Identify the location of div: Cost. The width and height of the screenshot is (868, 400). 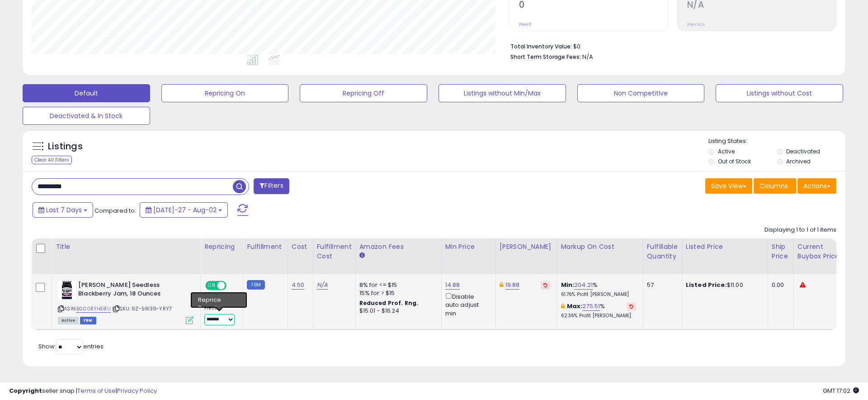
(300, 246).